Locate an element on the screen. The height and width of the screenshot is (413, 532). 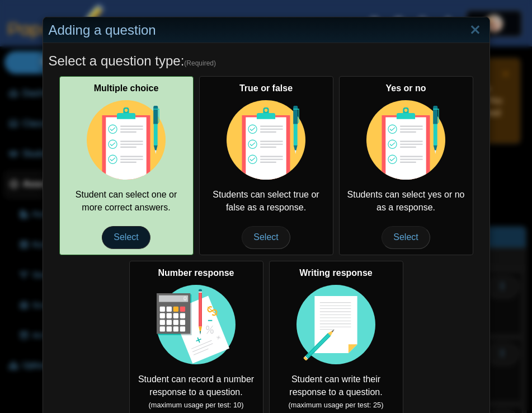
small: (maximum usage per test: 10) is located at coordinates (196, 404).